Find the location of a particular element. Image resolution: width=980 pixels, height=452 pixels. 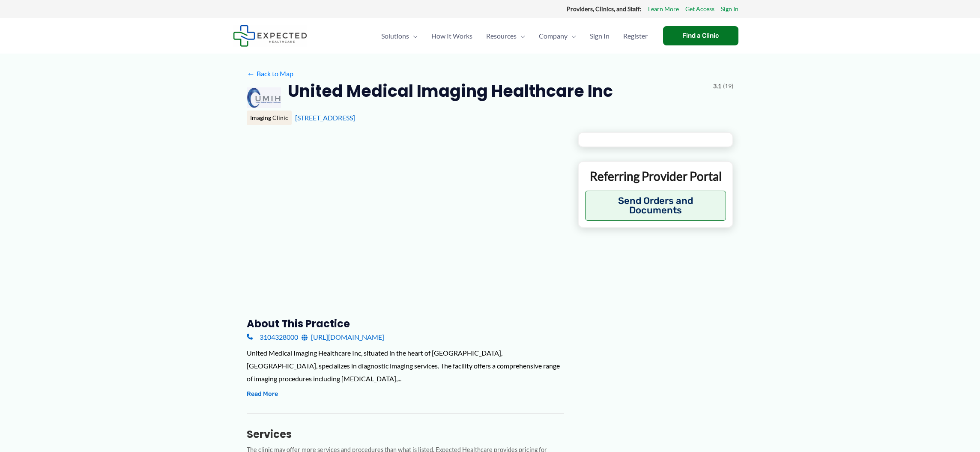

nav: Primary Site Navigation is located at coordinates (514, 36).